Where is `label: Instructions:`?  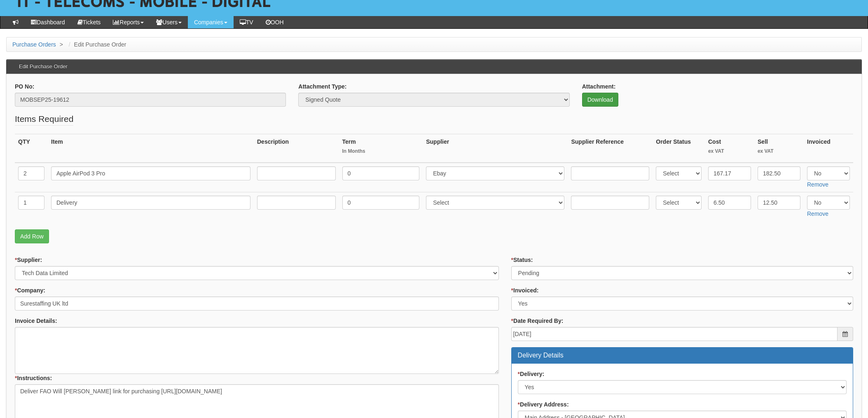
label: Instructions: is located at coordinates (33, 379).